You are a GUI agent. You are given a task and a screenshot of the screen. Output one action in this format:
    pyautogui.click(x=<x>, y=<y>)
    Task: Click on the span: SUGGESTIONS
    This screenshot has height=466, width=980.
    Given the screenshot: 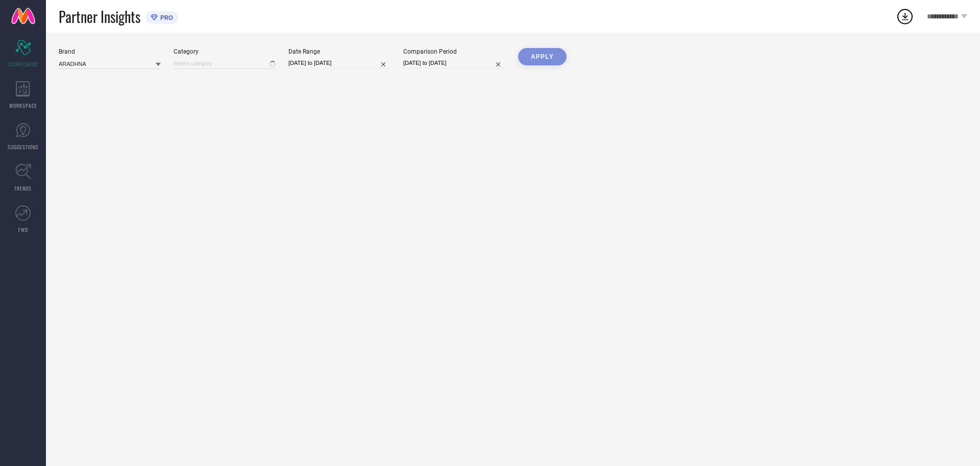 What is the action you would take?
    pyautogui.click(x=23, y=147)
    